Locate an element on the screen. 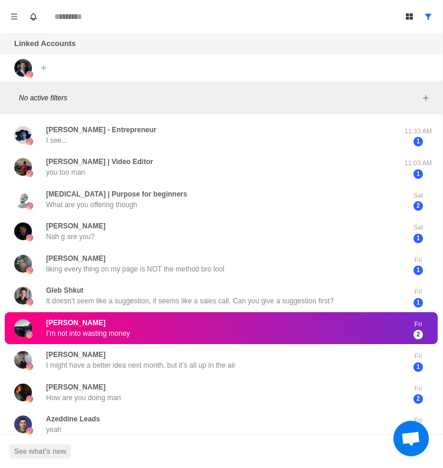 The height and width of the screenshot is (468, 443). div: Open chat is located at coordinates (411, 439).